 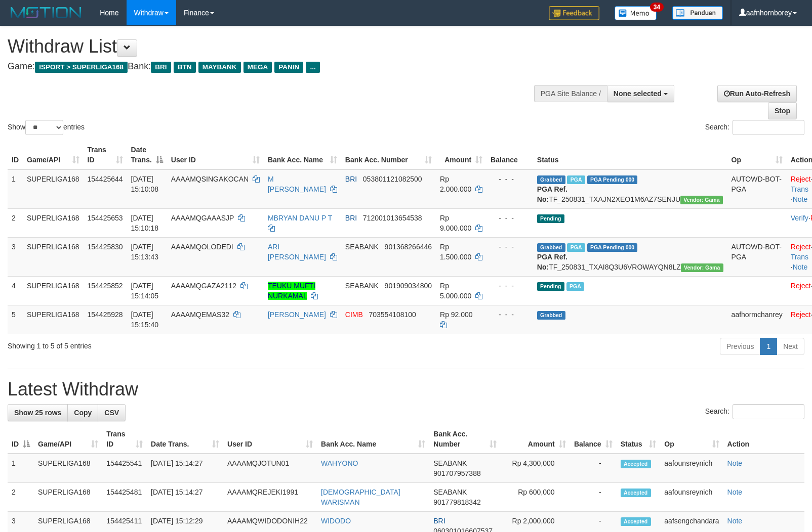 What do you see at coordinates (185, 67) in the screenshot?
I see `span: BTN` at bounding box center [185, 67].